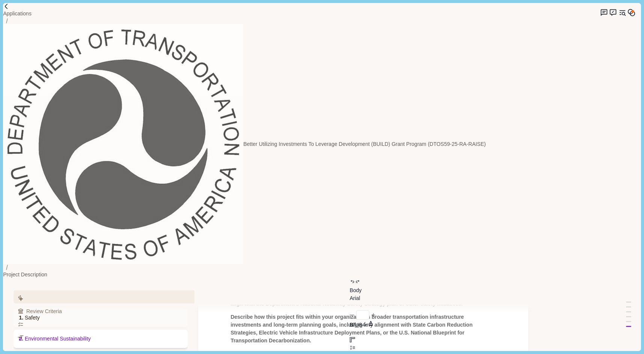 This screenshot has height=354, width=644. I want to click on button: 2. Environmental Sustainability, so click(101, 339).